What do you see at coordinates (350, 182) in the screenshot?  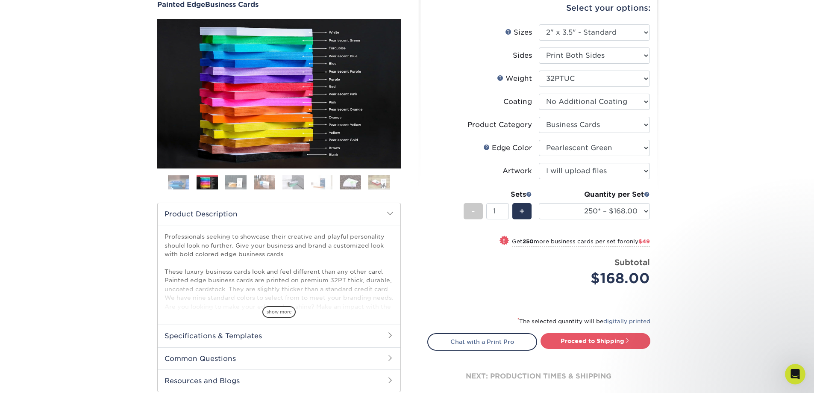 I see `img: Business Cards 07` at bounding box center [350, 182].